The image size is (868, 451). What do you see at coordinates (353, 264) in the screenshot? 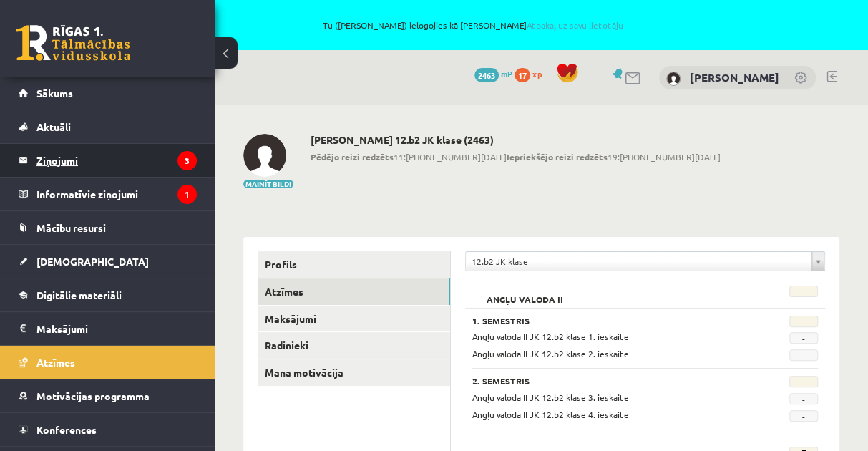
I see `a: Profils` at bounding box center [353, 264].